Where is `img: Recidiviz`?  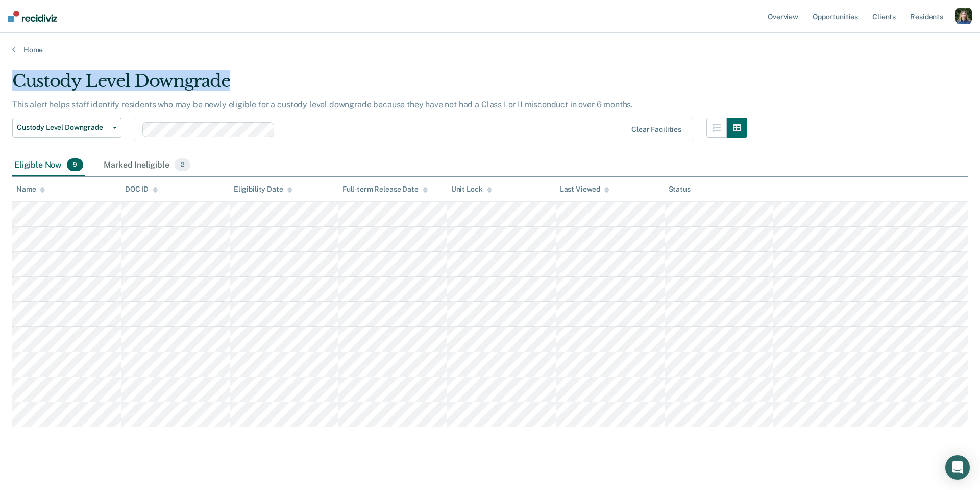 img: Recidiviz is located at coordinates (33, 16).